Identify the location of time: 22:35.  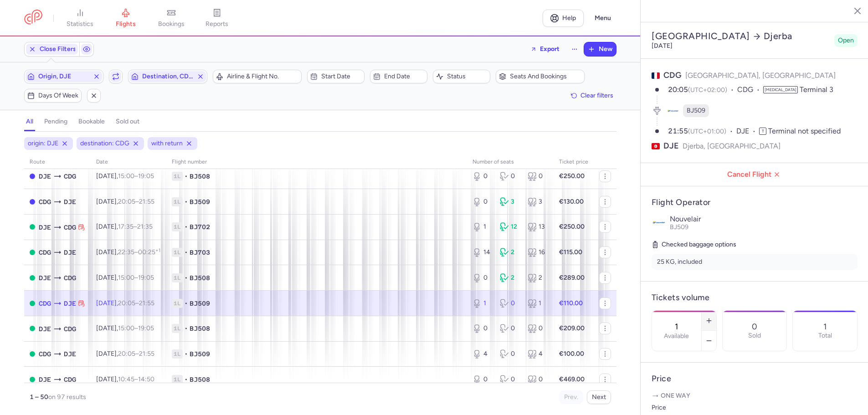
(126, 252).